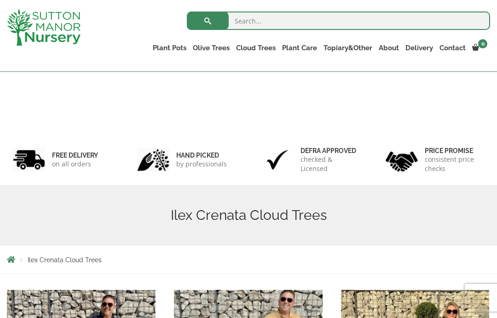  What do you see at coordinates (300, 48) in the screenshot?
I see `a: Plant Care` at bounding box center [300, 48].